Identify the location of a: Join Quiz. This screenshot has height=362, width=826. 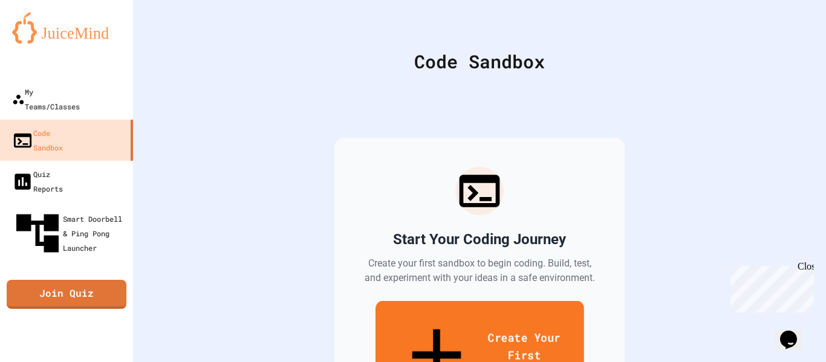
(66, 294).